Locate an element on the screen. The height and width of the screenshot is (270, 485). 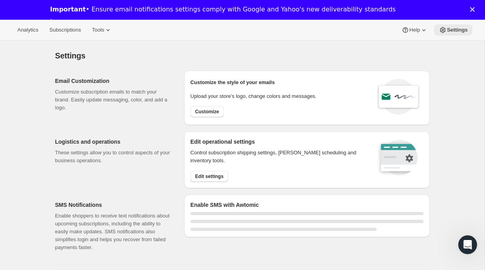
h2: Enable SMS with Awtomic is located at coordinates (307, 205).